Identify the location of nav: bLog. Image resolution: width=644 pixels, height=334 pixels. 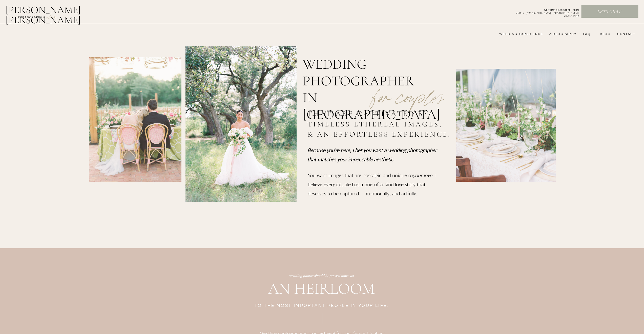
(604, 34).